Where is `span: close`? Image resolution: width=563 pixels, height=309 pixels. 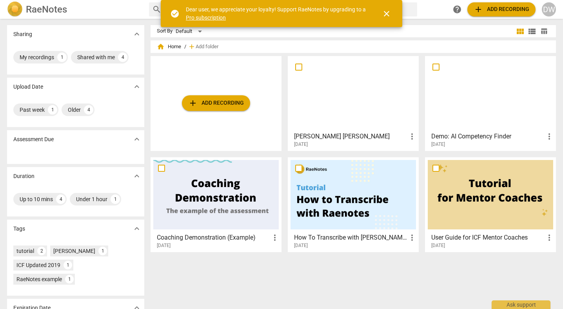
span: close is located at coordinates (387, 14).